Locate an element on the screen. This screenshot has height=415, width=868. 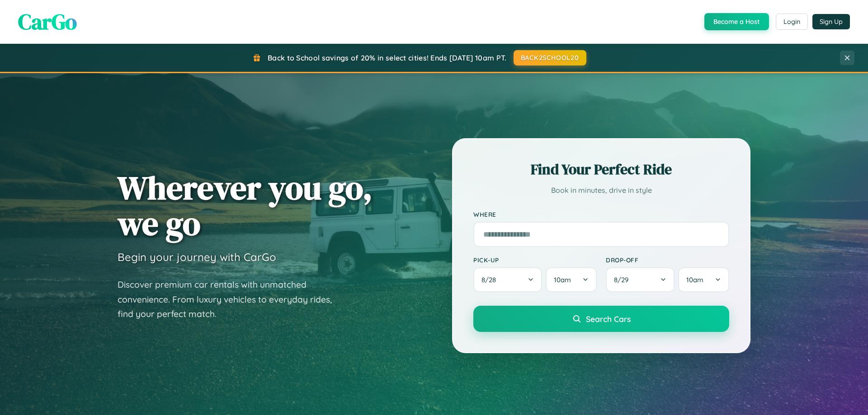
p: Book in minutes, drive in style is located at coordinates (601, 190).